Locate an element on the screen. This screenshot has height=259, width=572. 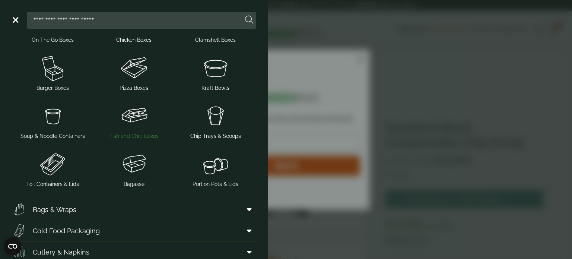
a: Portion Pots & Lids is located at coordinates (215, 168).